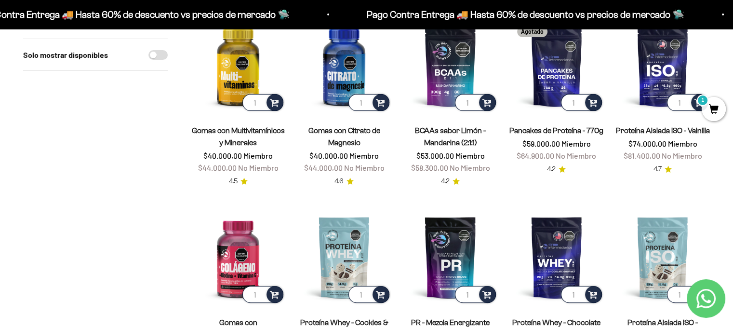  Describe the element at coordinates (556, 322) in the screenshot. I see `a: Proteína Whey - Chocolate` at that location.